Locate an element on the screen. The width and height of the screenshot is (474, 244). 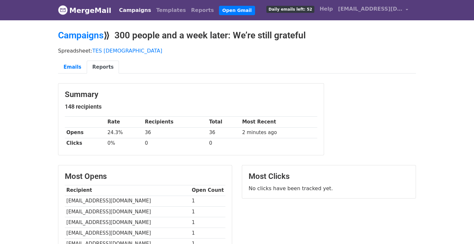
a: Open Gmail is located at coordinates (237, 10).